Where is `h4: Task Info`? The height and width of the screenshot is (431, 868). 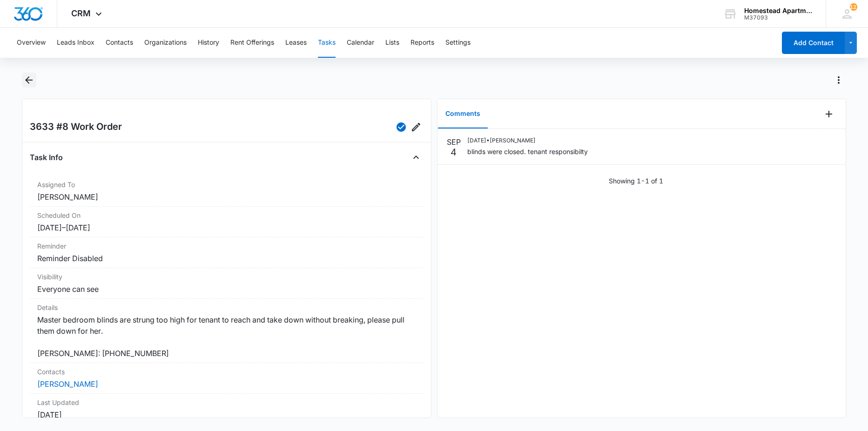 h4: Task Info is located at coordinates (46, 157).